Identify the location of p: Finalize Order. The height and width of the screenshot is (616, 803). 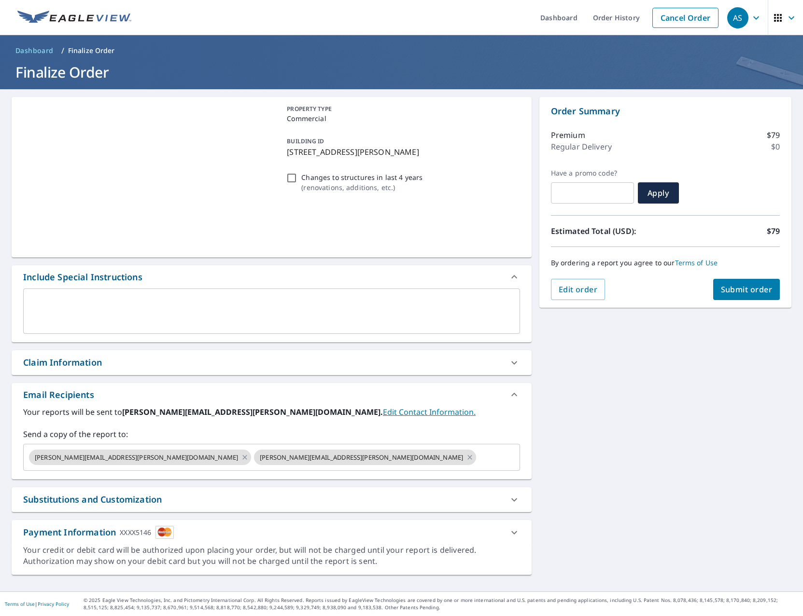
(91, 51).